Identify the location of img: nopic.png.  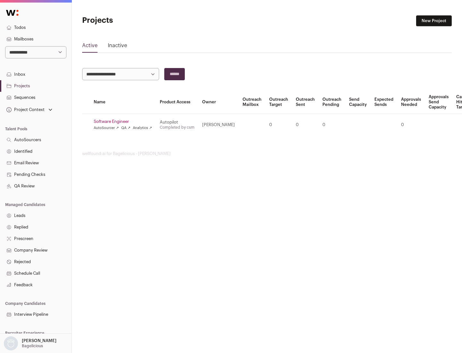
(11, 344).